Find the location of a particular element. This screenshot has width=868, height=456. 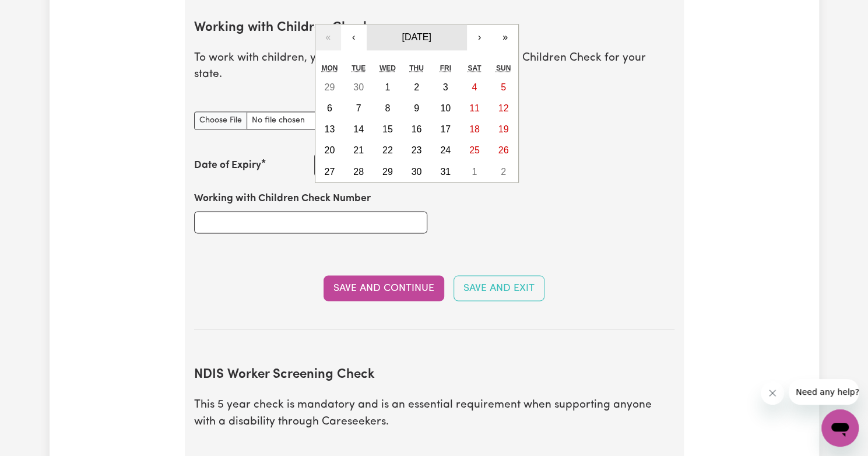

button: October 24, 2025 is located at coordinates (446, 150).